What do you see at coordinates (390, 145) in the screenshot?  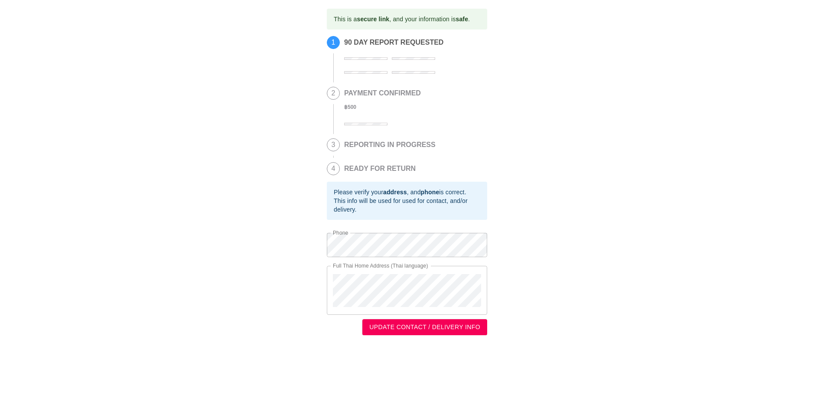 I see `h2: REPORTING IN PROGRESS` at bounding box center [390, 145].